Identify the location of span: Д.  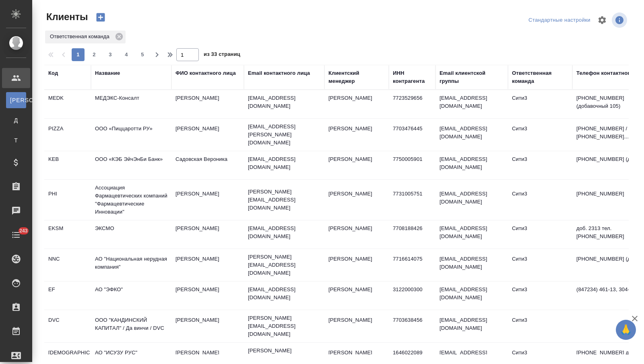
(16, 120).